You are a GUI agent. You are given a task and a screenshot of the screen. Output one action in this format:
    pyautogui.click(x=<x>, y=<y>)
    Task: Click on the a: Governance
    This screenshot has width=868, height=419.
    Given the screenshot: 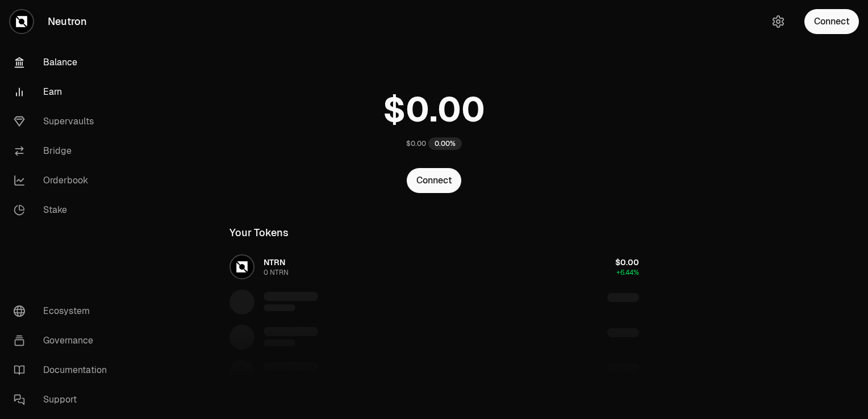 What is the action you would take?
    pyautogui.click(x=63, y=341)
    